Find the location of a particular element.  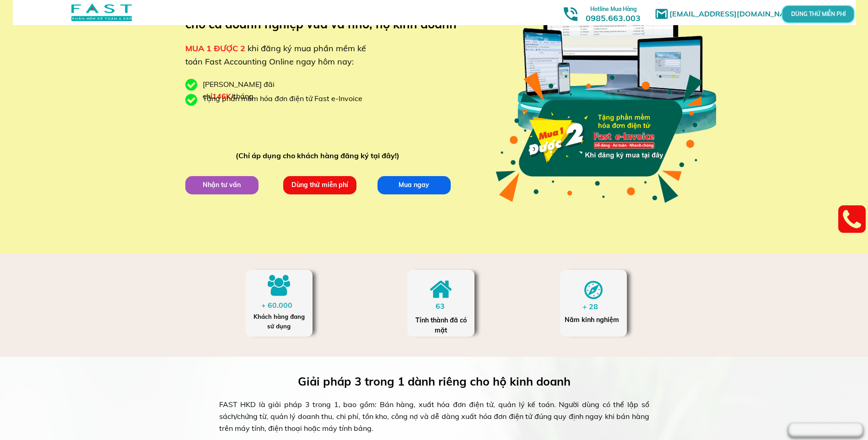

p: Mua ngay is located at coordinates (414, 185).